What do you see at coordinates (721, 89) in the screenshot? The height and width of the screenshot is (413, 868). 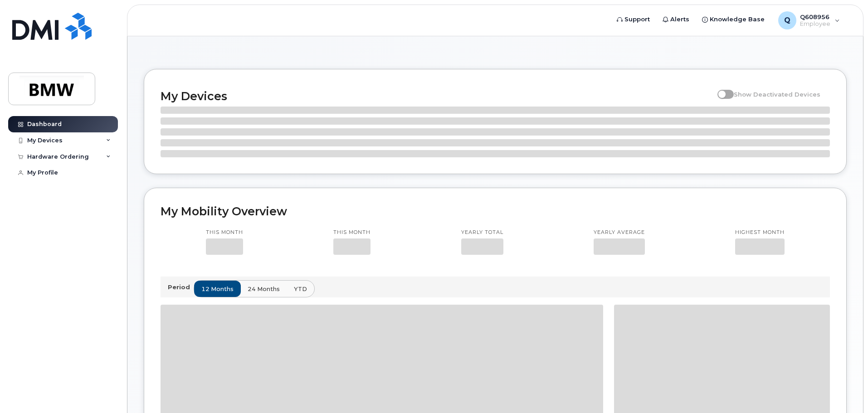 I see `input: Show Deactivated Devices` at bounding box center [721, 89].